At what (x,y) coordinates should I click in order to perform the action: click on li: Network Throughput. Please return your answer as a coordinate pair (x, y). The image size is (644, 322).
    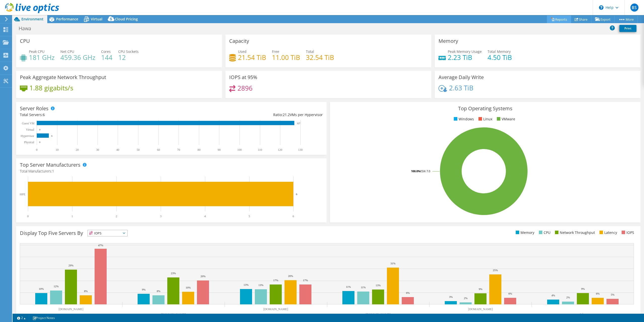
    Looking at the image, I should click on (575, 232).